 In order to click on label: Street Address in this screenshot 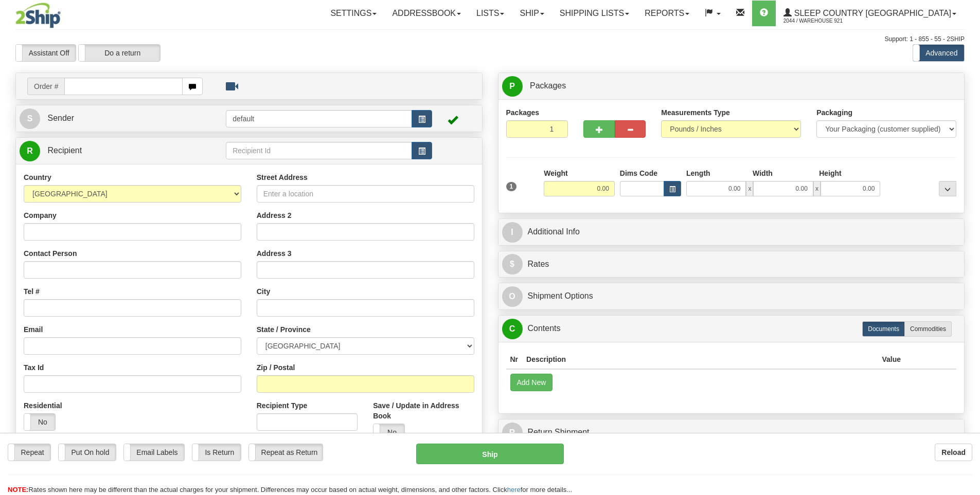, I will do `click(282, 177)`.